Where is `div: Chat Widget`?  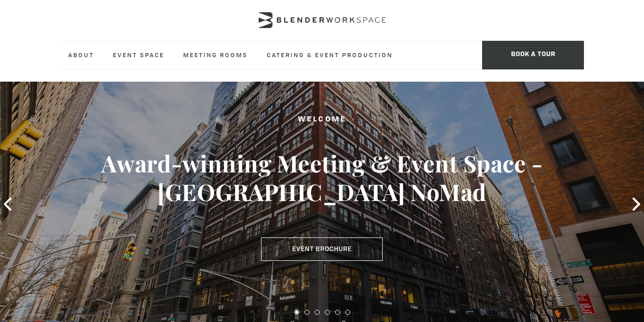
div: Chat Widget is located at coordinates (619, 297).